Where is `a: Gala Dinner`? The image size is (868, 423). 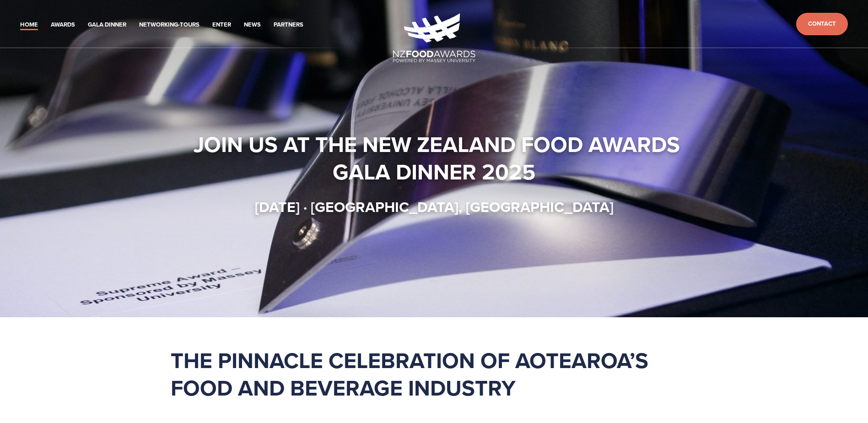 a: Gala Dinner is located at coordinates (107, 25).